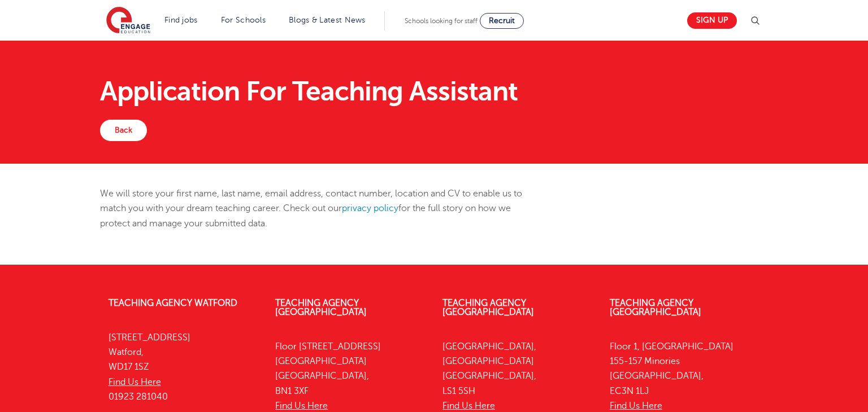 The height and width of the screenshot is (412, 868). What do you see at coordinates (371, 208) in the screenshot?
I see `a: privacy policy` at bounding box center [371, 208].